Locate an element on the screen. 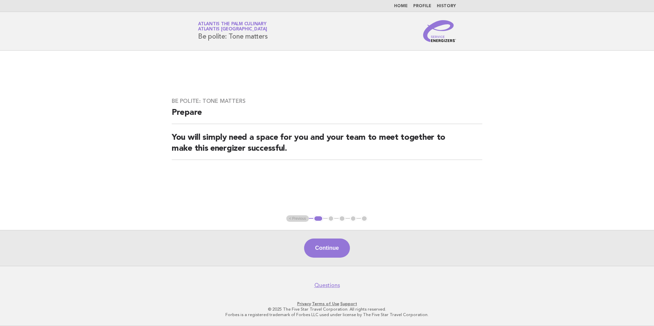 The image size is (654, 326). img: Service Energizers is located at coordinates (440, 31).